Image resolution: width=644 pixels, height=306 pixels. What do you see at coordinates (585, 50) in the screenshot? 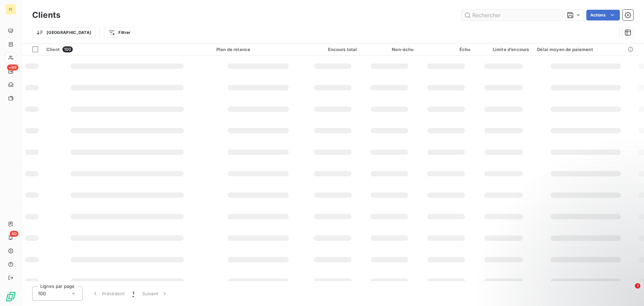
I see `div: Délai moyen de paiement` at bounding box center [585, 50].